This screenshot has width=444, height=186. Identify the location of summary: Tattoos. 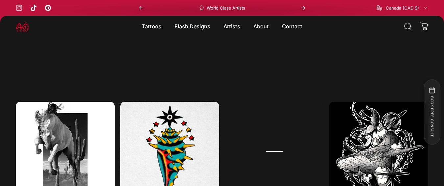
(152, 26).